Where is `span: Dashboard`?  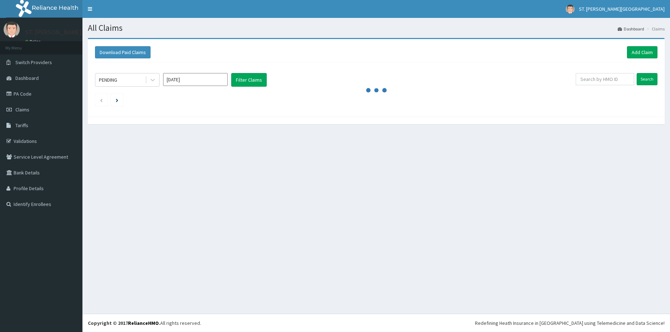 span: Dashboard is located at coordinates (27, 78).